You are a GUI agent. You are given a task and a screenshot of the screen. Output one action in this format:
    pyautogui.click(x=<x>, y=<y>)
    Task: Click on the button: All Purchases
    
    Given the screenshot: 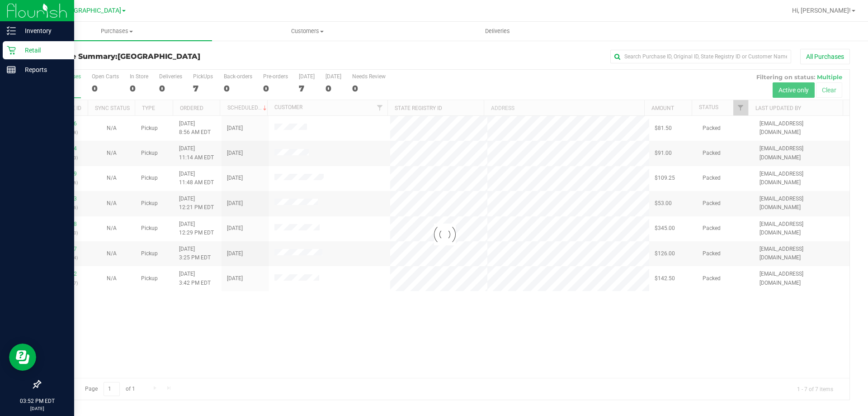 What is the action you would take?
    pyautogui.click(x=825, y=56)
    